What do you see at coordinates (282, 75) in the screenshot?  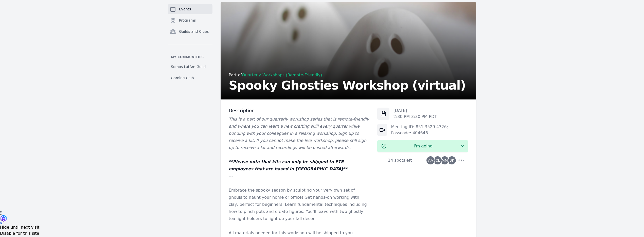 I see `a: Quarterly Workshops (Remote-Friendly)` at bounding box center [282, 75].